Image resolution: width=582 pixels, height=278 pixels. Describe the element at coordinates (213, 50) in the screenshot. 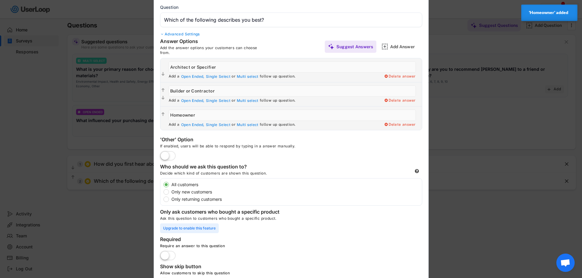

I see `div: Add the answer options your customers can choose from.` at that location.